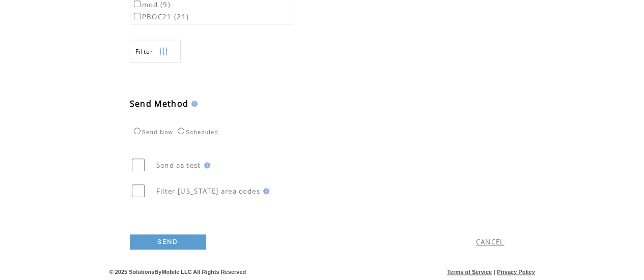 This screenshot has width=644, height=280. What do you see at coordinates (163, 51) in the screenshot?
I see `img: filters.png` at bounding box center [163, 51].